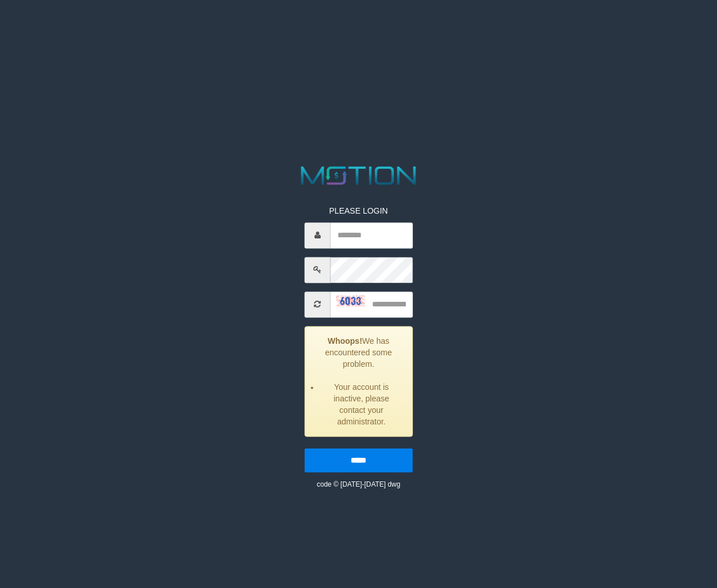  What do you see at coordinates (345, 341) in the screenshot?
I see `strong: Whoops!` at bounding box center [345, 341].